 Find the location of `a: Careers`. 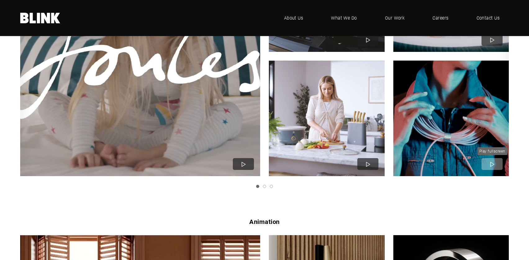

a: Careers is located at coordinates (440, 18).